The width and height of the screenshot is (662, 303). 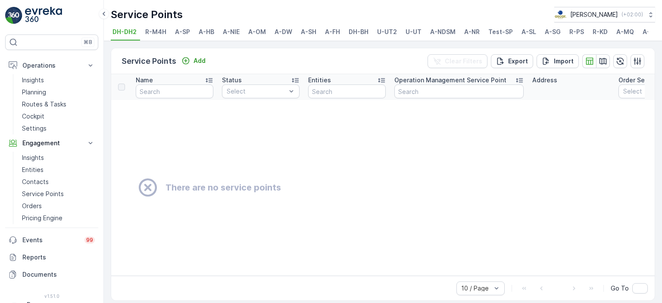 I want to click on img: logo_light-DOdMpM7g.png, so click(x=44, y=16).